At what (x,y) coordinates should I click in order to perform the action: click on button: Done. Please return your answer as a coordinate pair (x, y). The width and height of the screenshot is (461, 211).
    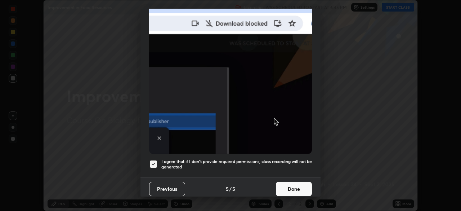
    Looking at the image, I should click on (294, 189).